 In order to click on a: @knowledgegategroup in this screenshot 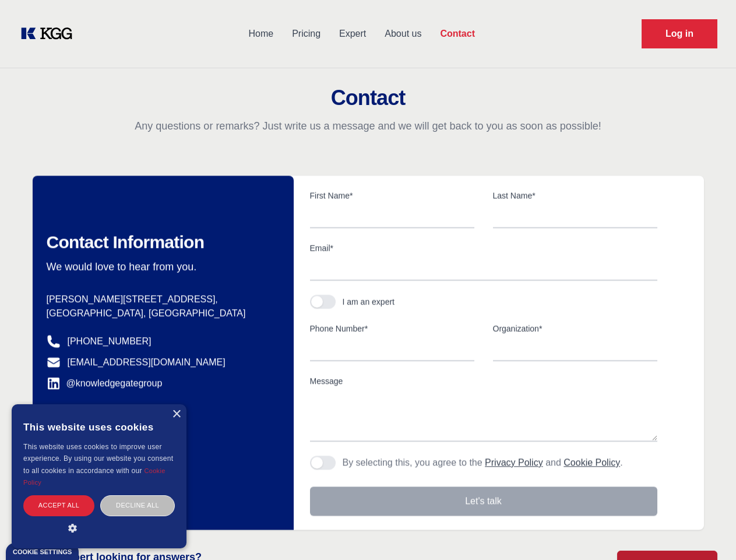, I will do `click(104, 383)`.